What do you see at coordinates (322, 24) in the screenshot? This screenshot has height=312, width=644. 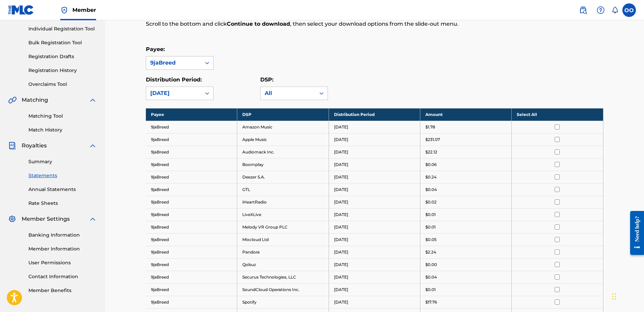 I see `p: Scroll to the bottom and click , then select your download options from the slide-out menu.` at bounding box center [322, 24].